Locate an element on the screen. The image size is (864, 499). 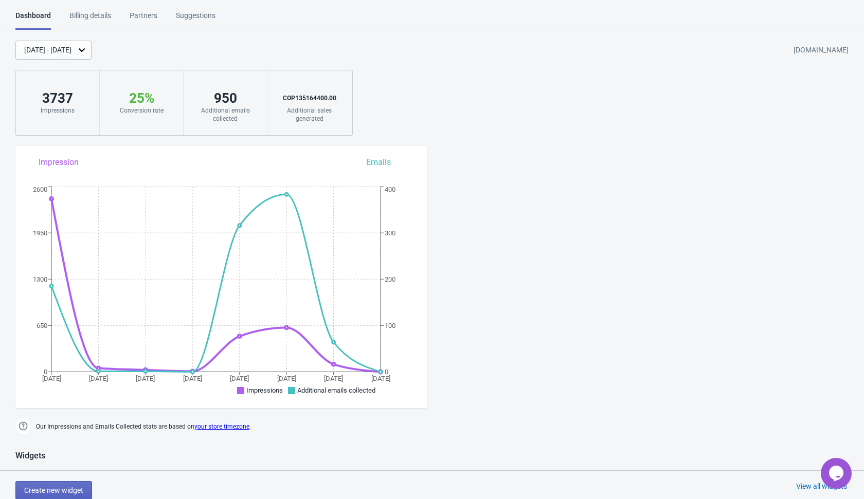
tspan: 300 is located at coordinates (390, 233).